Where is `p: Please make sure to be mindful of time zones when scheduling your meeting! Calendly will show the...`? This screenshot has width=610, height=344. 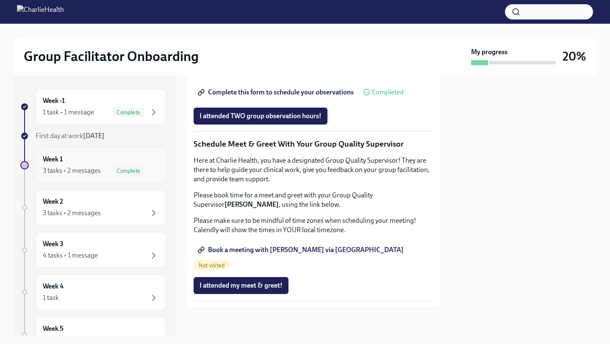 p: Please make sure to be mindful of time zones when scheduling your meeting! Calendly will show the... is located at coordinates (314, 226).